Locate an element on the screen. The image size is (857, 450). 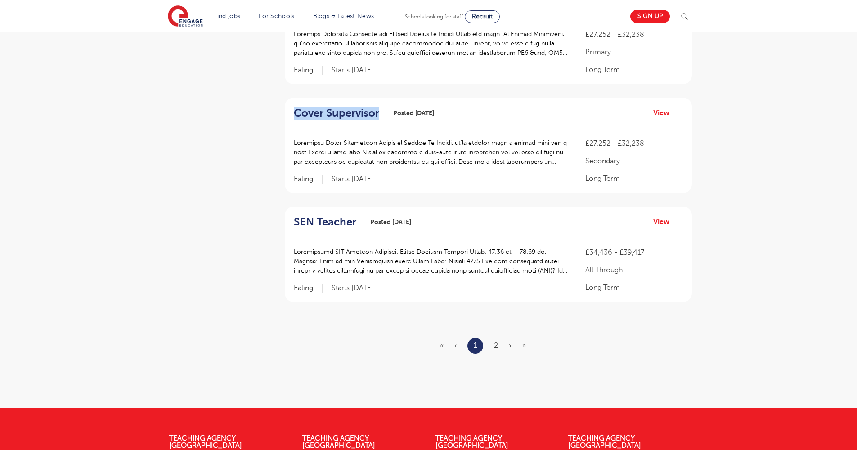
h2: SEN Teacher is located at coordinates (325, 222).